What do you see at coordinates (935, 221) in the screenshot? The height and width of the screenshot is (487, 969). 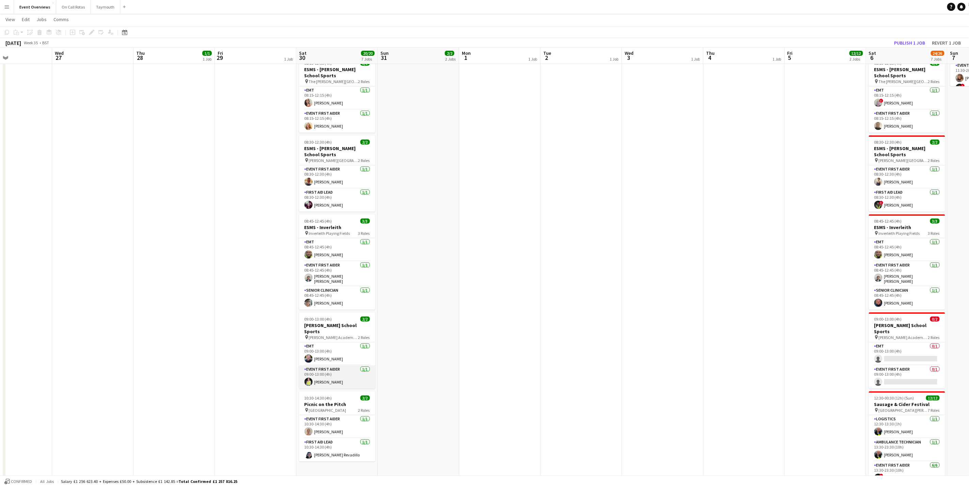 I see `span: 3/3` at bounding box center [935, 221].